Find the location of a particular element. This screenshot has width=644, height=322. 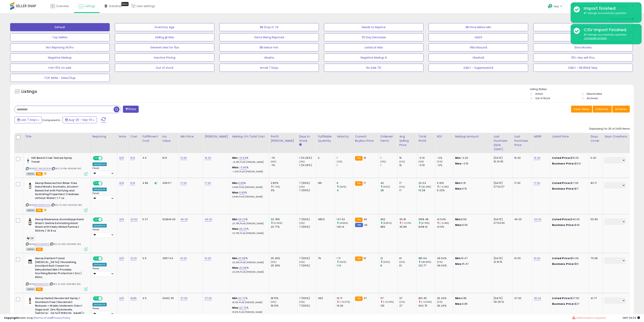

a: 17.00 is located at coordinates (208, 183).